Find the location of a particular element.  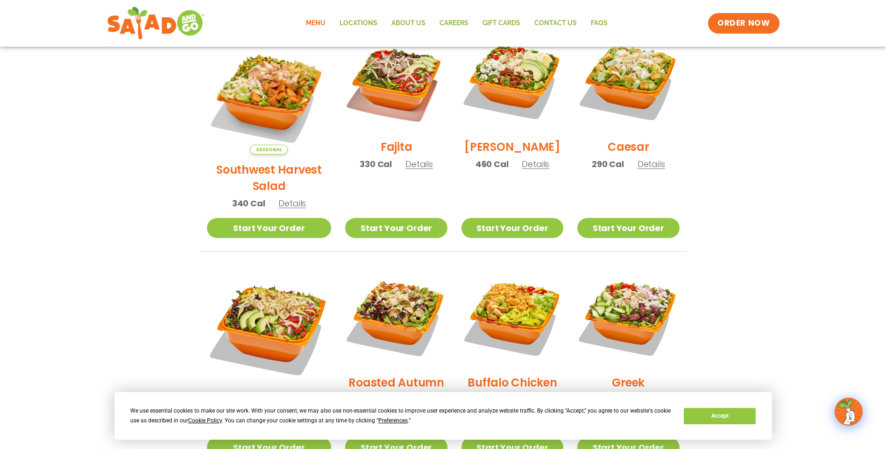

h2: Roasted Autumn is located at coordinates (396, 382).